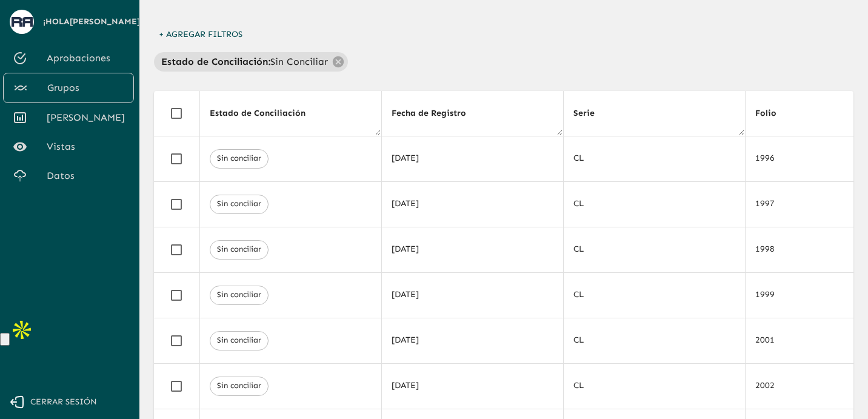  I want to click on span: Estado de Conciliación, so click(266, 113).